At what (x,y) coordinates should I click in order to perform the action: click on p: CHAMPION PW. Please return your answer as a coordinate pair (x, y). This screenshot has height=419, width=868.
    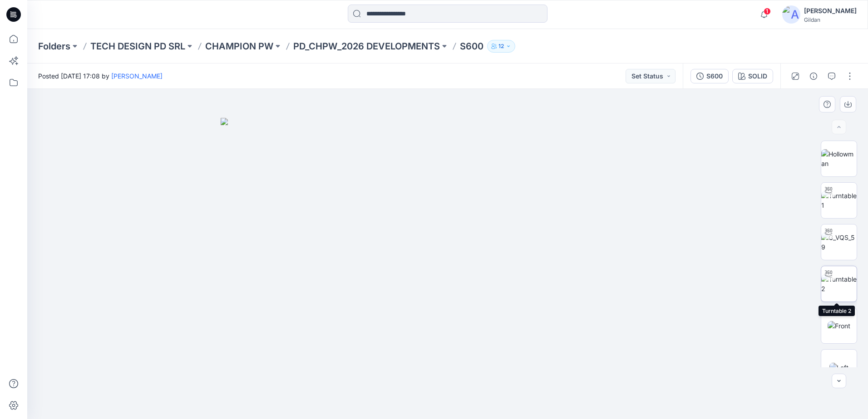
    Looking at the image, I should click on (240, 46).